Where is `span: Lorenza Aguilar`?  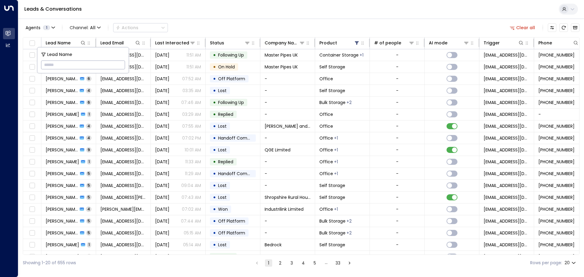
span: Lorenza Aguilar is located at coordinates (62, 186).